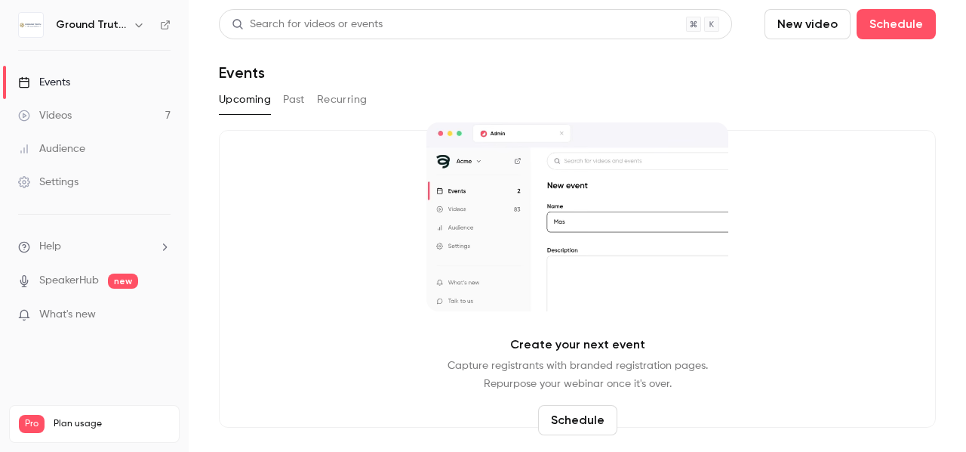 This screenshot has height=452, width=966. What do you see at coordinates (44, 82) in the screenshot?
I see `div: Events` at bounding box center [44, 82].